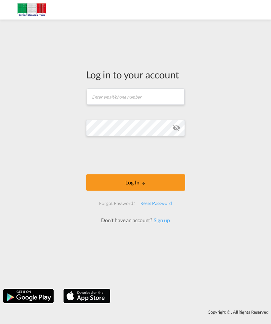 This screenshot has height=324, width=271. I want to click on md-icon: icon-eye-off, so click(176, 128).